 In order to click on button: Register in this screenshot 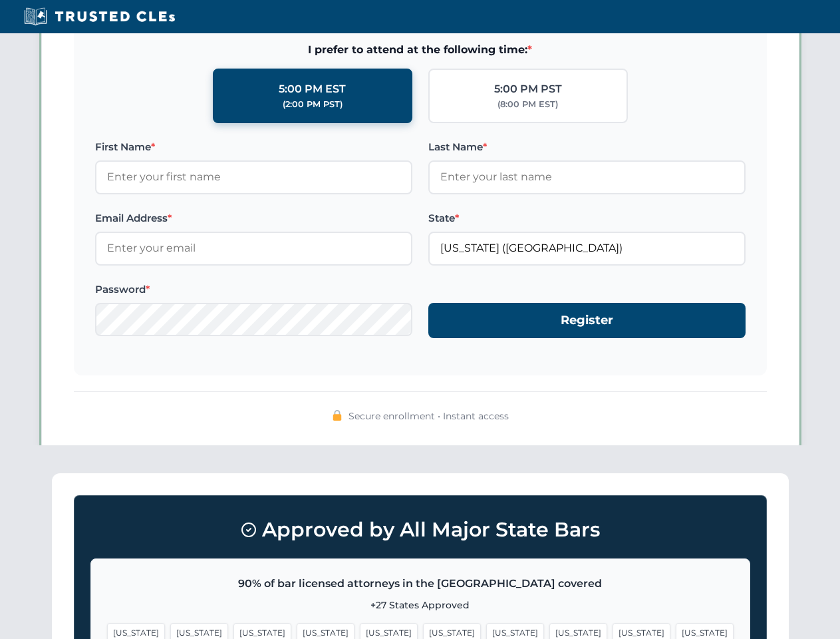, I will do `click(587, 320)`.